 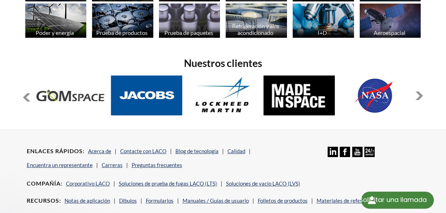 What do you see at coordinates (216, 201) in the screenshot?
I see `a: Manuales / Guías de usuario` at bounding box center [216, 201].